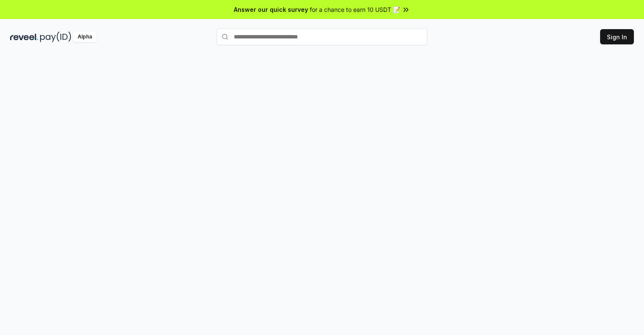 Image resolution: width=644 pixels, height=335 pixels. Describe the element at coordinates (355, 9) in the screenshot. I see `span: for a chance to earn 10 USDT 📝` at that location.